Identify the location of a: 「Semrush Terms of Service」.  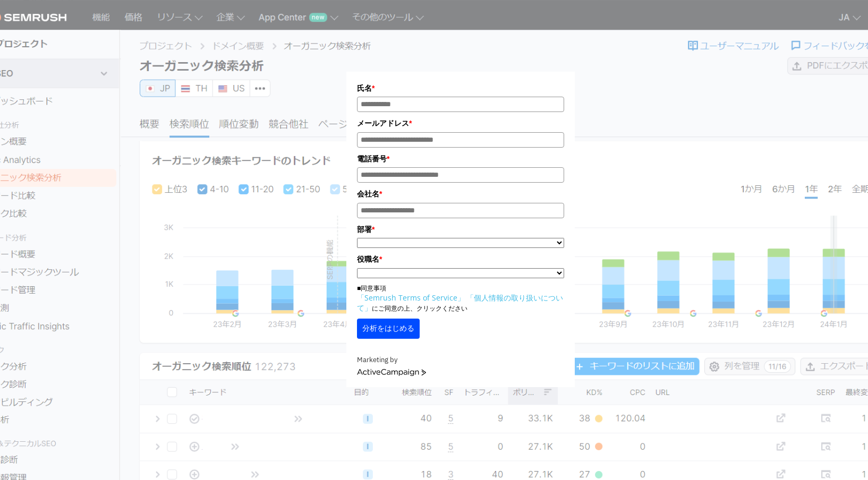
(411, 297).